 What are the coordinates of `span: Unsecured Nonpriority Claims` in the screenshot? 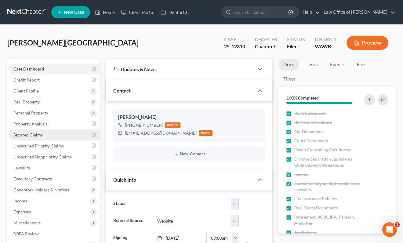 It's located at (42, 157).